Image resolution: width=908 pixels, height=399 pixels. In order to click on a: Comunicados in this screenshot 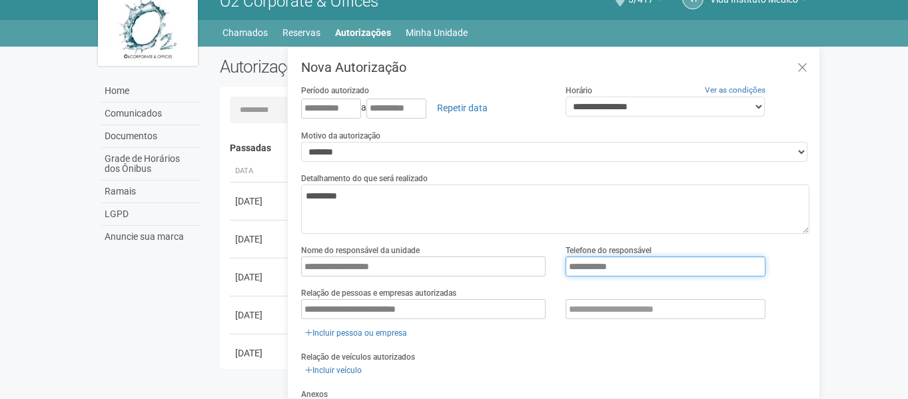, I will do `click(151, 114)`.